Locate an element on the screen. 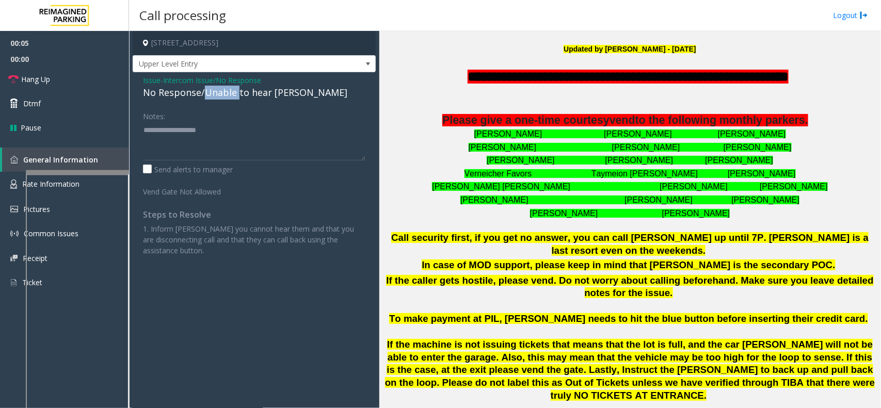 The width and height of the screenshot is (881, 408). span: Please give a one-time courtesy is located at coordinates (526, 120).